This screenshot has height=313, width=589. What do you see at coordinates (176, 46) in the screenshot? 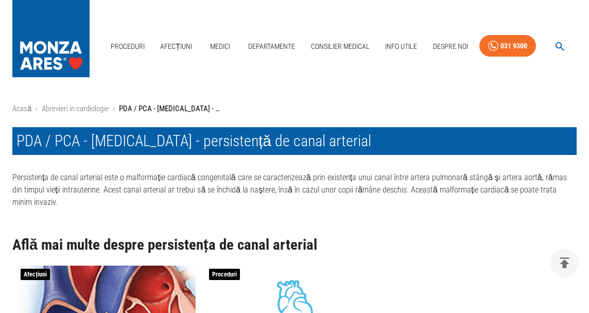
I see `a: Afecțiuni` at bounding box center [176, 46].